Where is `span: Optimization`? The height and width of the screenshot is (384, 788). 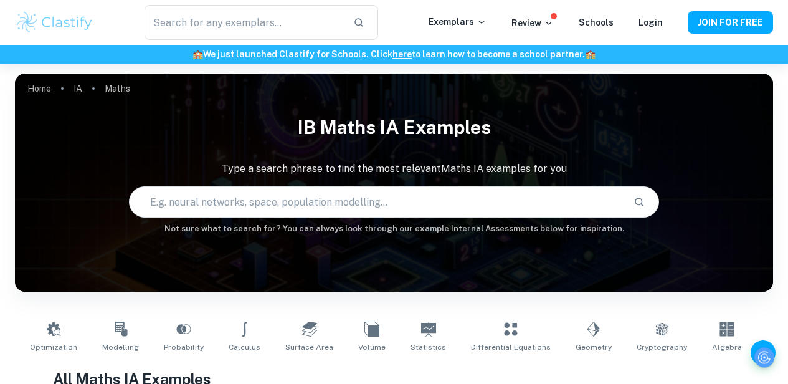
span: Optimization is located at coordinates (54, 347).